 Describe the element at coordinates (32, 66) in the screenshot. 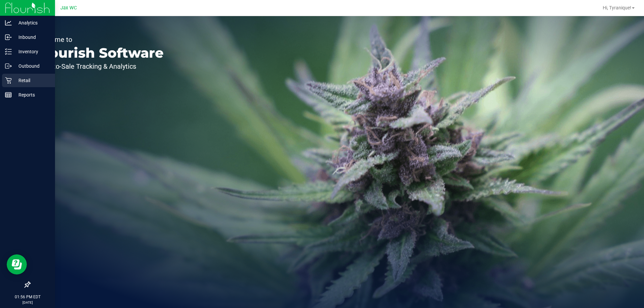

I see `p: Outbound` at that location.